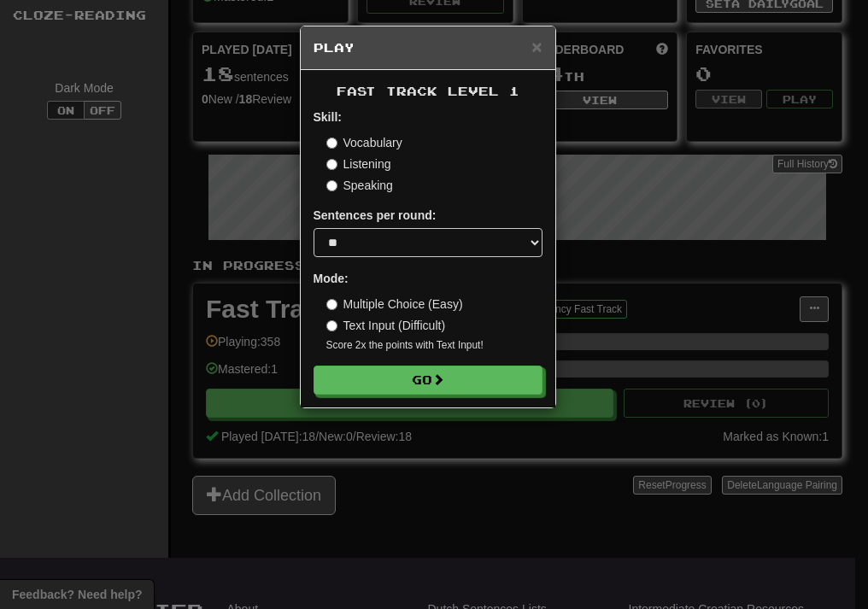  Describe the element at coordinates (374, 215) in the screenshot. I see `label: Sentences per round:` at that location.